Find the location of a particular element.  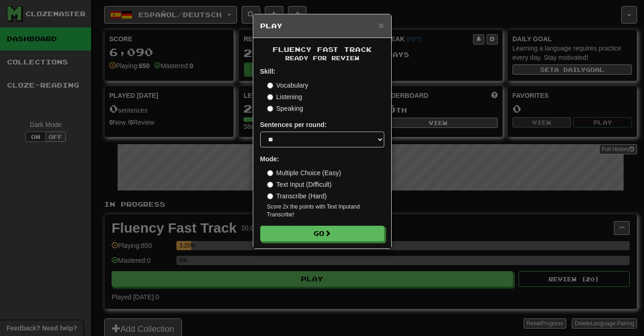

input: Multiple Choice (Easy) is located at coordinates (270, 173).